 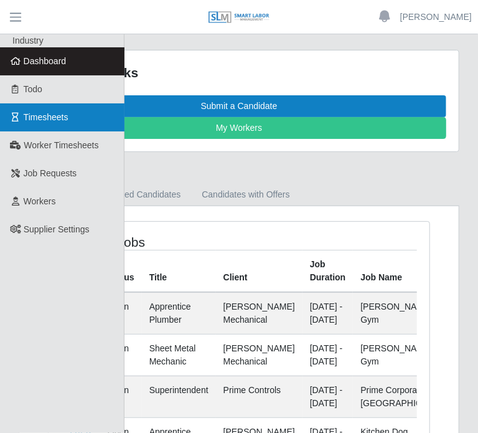 I want to click on span: Dashboard, so click(x=45, y=61).